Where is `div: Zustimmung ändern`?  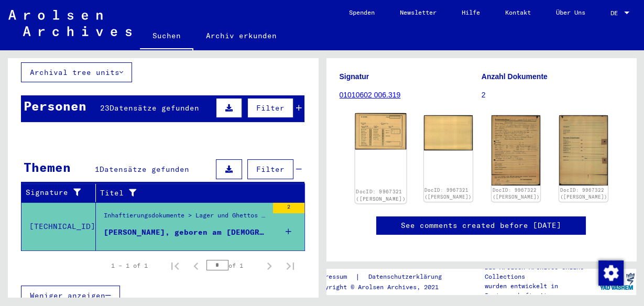 div: Zustimmung ändern is located at coordinates (611, 272).